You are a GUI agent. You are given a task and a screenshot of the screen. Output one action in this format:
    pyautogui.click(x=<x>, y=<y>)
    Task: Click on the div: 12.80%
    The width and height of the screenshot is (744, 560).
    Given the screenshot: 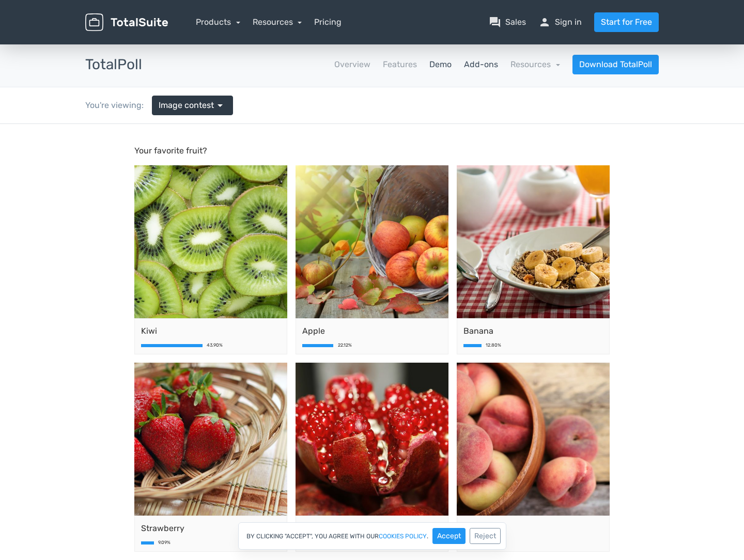 What is the action you would take?
    pyautogui.click(x=493, y=221)
    